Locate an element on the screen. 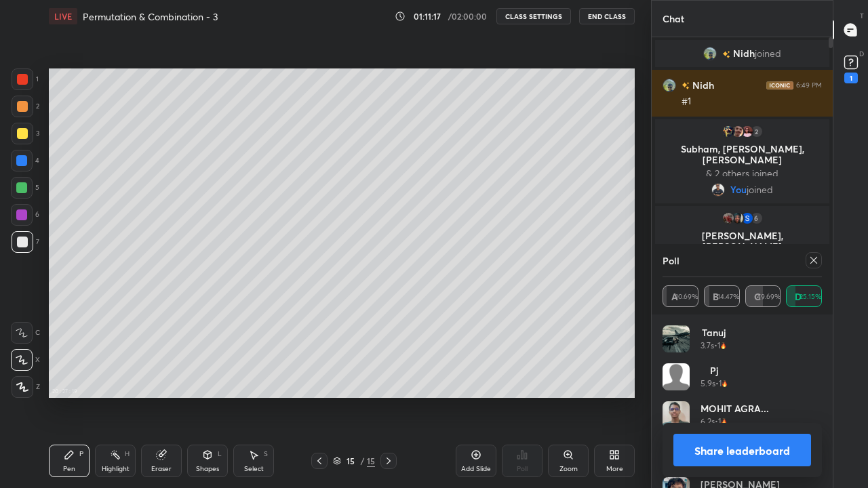  div: L is located at coordinates (220, 454).